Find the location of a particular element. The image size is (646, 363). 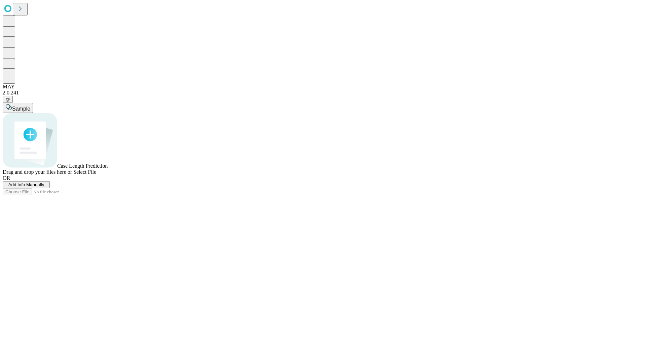

span: Case Length Prediction is located at coordinates (82, 166).